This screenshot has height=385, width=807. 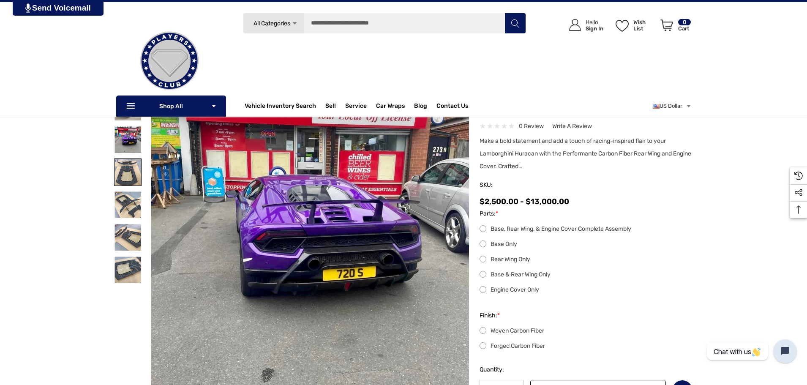 I want to click on a: Wish List Wish List, so click(x=634, y=25).